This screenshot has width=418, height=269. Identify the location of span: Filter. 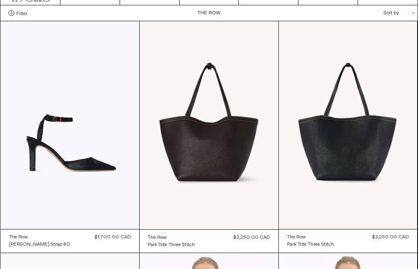
(22, 13).